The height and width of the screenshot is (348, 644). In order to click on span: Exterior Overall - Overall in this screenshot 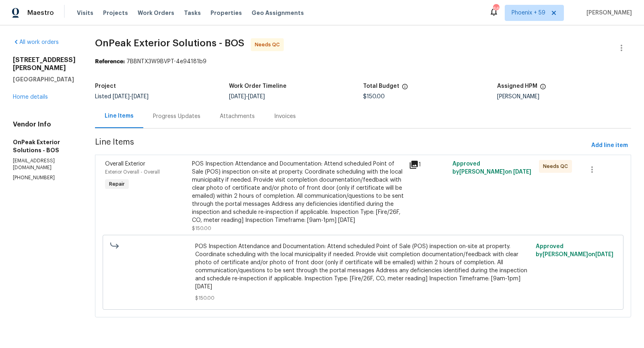, I will do `click(133, 172)`.